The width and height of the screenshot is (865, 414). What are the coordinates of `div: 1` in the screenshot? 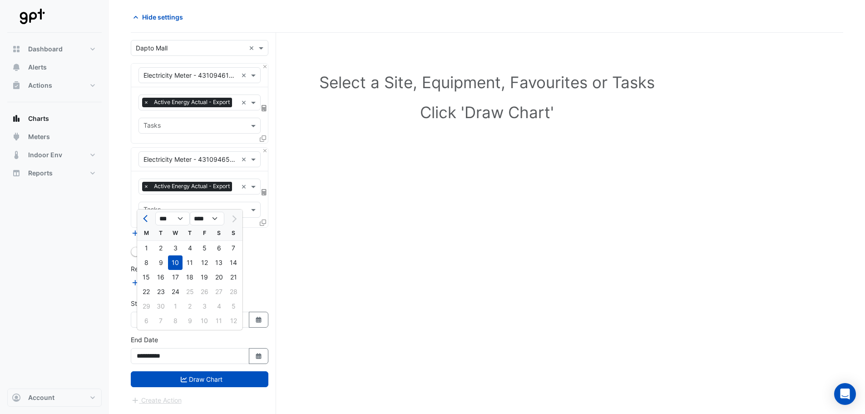 It's located at (146, 248).